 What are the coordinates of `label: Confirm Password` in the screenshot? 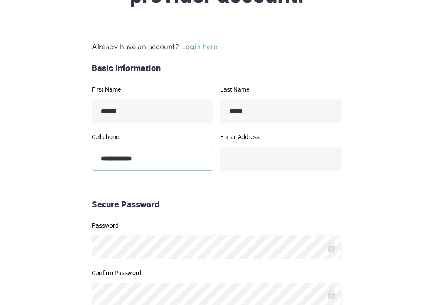 It's located at (217, 273).